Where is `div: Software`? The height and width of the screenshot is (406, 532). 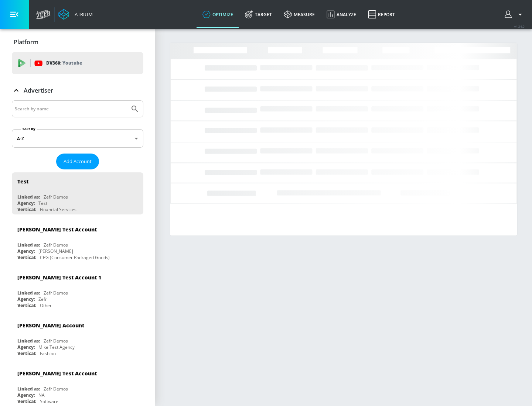 div: Software is located at coordinates (49, 401).